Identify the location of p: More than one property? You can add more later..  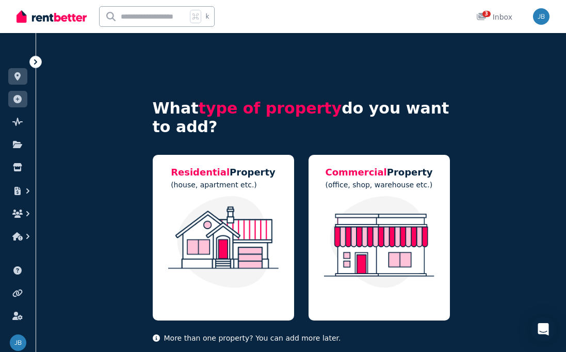
(301, 338).